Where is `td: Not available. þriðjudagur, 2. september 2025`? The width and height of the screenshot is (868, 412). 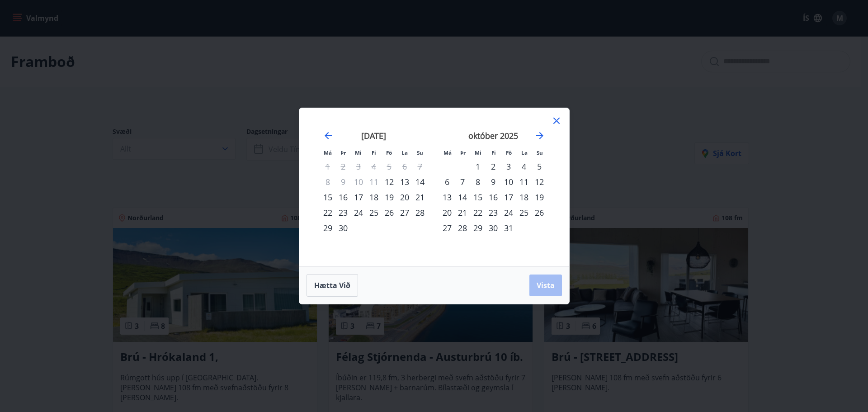 td: Not available. þriðjudagur, 2. september 2025 is located at coordinates (343, 166).